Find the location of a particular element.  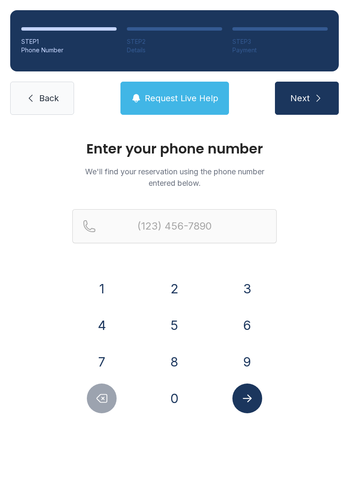

button: Delete number is located at coordinates (102, 398).